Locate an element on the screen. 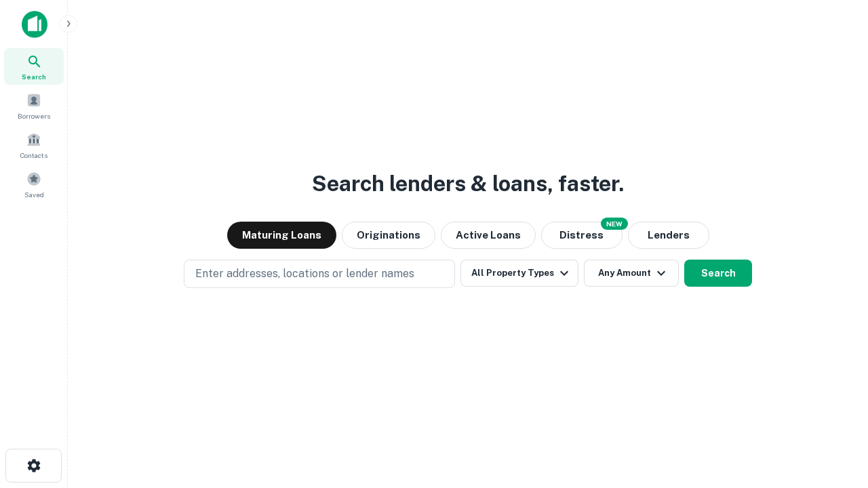  span: Borrowers is located at coordinates (34, 116).